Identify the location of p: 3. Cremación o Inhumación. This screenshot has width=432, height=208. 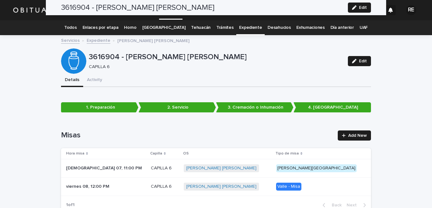
(255, 107).